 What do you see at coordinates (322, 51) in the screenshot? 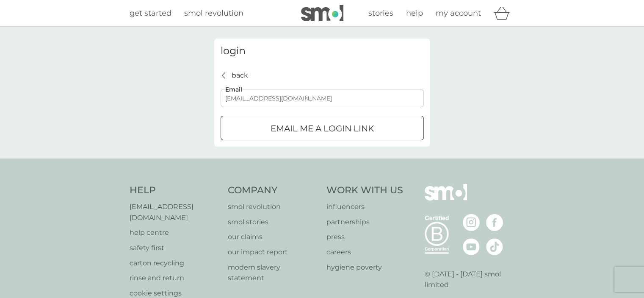
I see `h3: login` at bounding box center [322, 51].